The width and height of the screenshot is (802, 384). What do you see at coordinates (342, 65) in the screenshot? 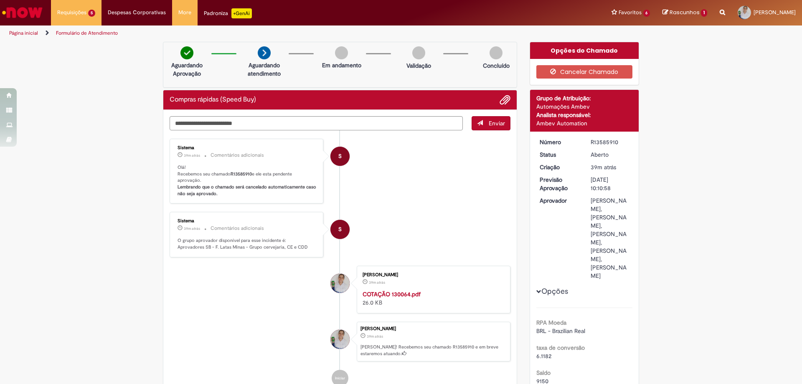
I see `p: Em andamento` at bounding box center [342, 65].